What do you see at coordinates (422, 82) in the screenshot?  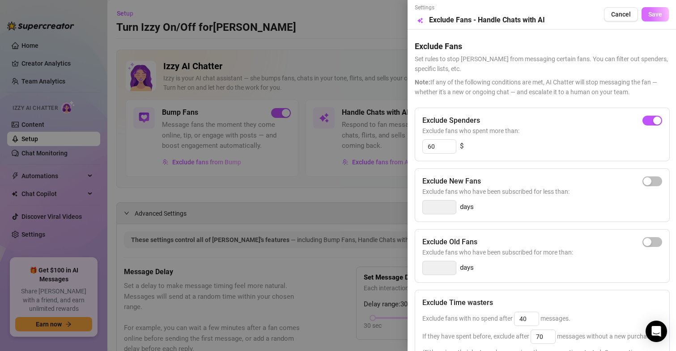 I see `span: Note:` at bounding box center [422, 82].